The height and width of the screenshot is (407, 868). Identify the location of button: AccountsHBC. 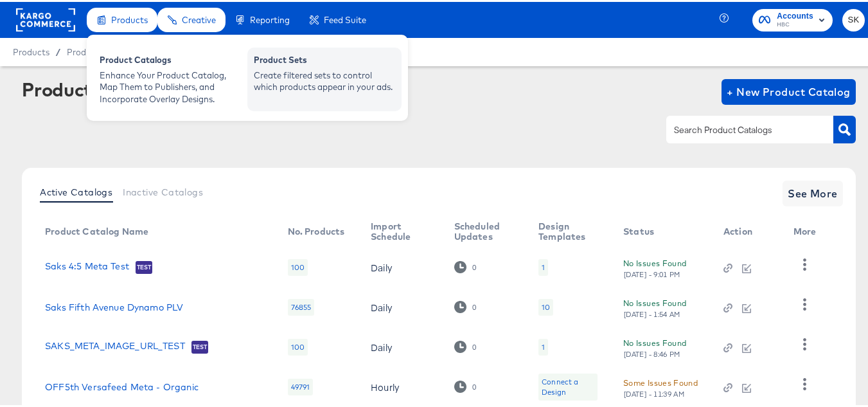
(792, 18).